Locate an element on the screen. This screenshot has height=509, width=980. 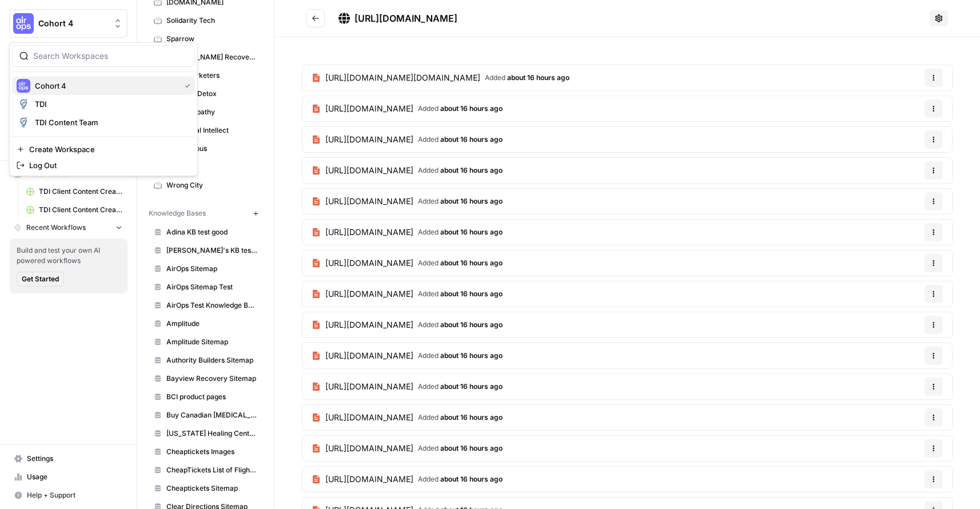
a: Usage is located at coordinates (68, 477).